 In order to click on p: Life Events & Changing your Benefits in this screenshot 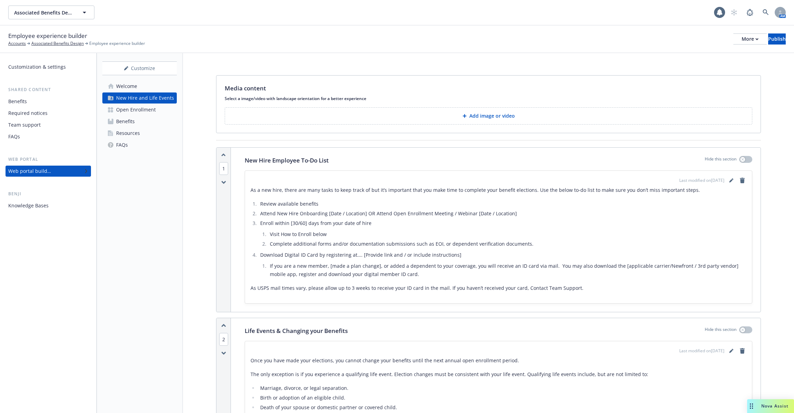, I will do `click(296, 331)`.